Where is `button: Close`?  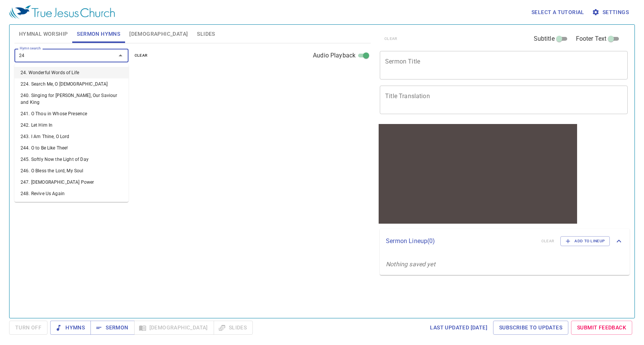 button: Close is located at coordinates (120, 56).